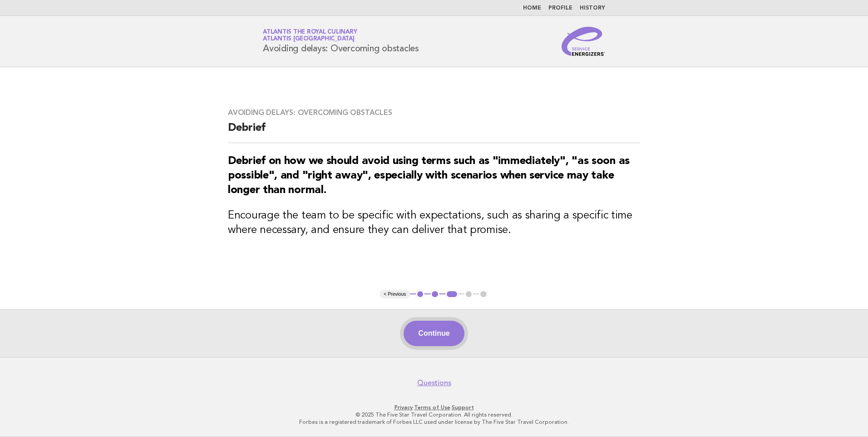  I want to click on a: Privacy, so click(404, 407).